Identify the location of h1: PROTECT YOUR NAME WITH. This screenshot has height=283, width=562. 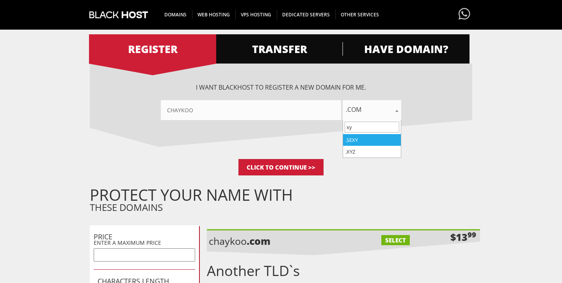
(285, 195).